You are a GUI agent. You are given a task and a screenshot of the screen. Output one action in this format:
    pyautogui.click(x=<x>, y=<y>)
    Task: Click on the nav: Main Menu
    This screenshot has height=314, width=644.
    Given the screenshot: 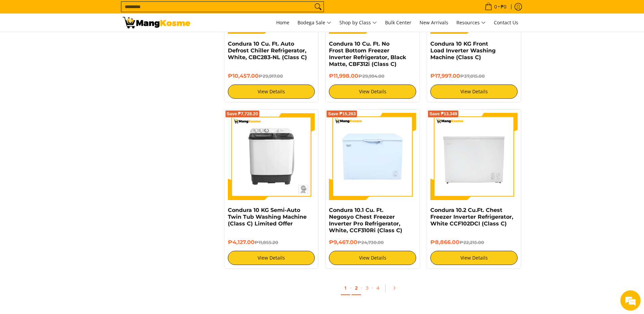 What is the action you would take?
    pyautogui.click(x=359, y=23)
    